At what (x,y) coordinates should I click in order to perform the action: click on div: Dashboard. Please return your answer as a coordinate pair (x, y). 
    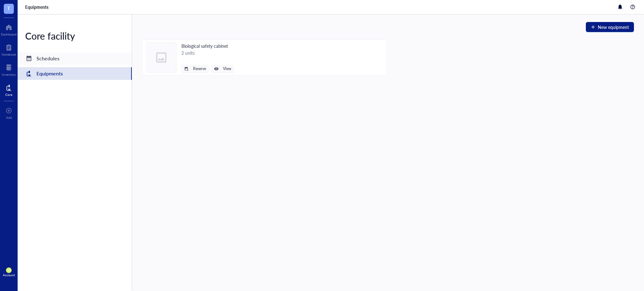
    Looking at the image, I should click on (9, 34).